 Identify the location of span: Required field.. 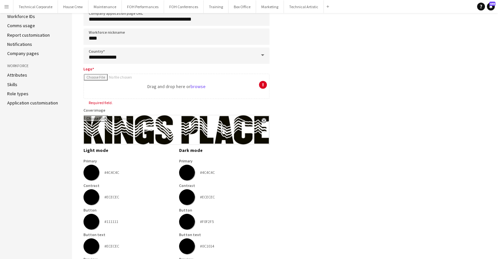
(100, 102).